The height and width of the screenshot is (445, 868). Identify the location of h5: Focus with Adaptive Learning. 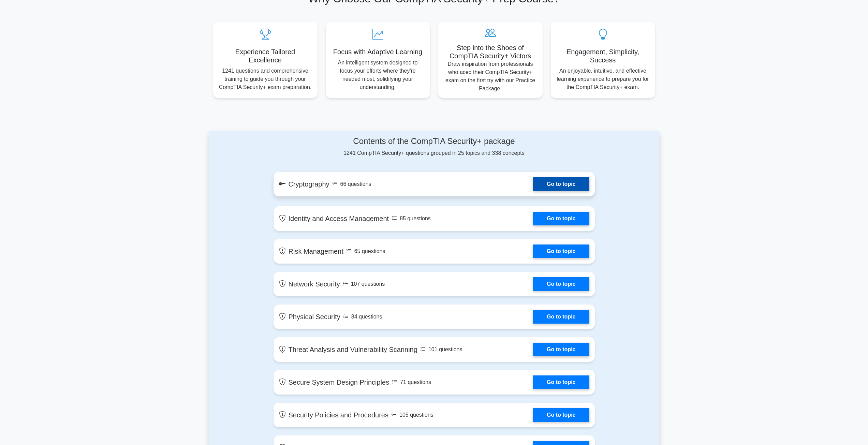
(378, 52).